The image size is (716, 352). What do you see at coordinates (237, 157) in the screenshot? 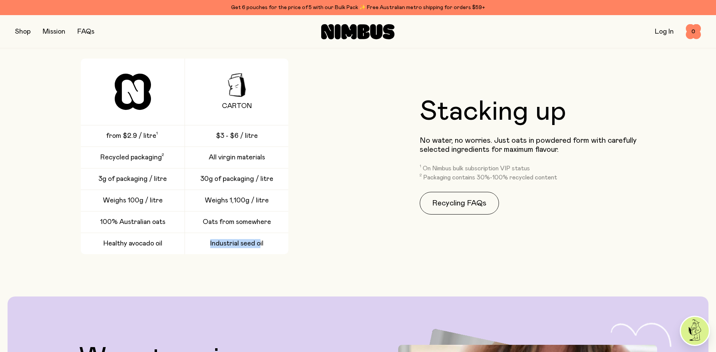
I see `span: All virgin materials` at bounding box center [237, 157].